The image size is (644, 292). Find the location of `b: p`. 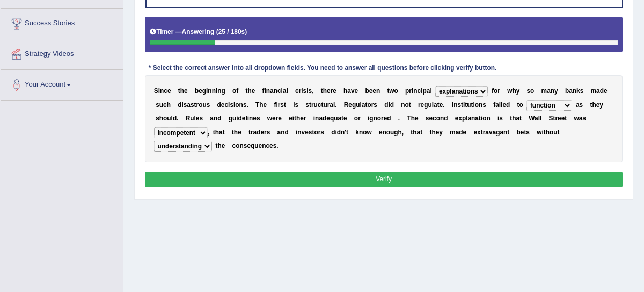

b: p is located at coordinates (464, 118).